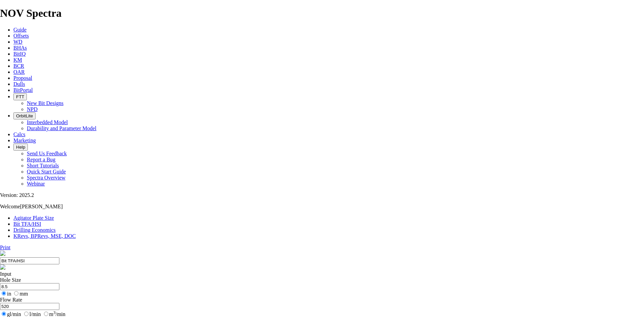  I want to click on label: mm, so click(21, 294).